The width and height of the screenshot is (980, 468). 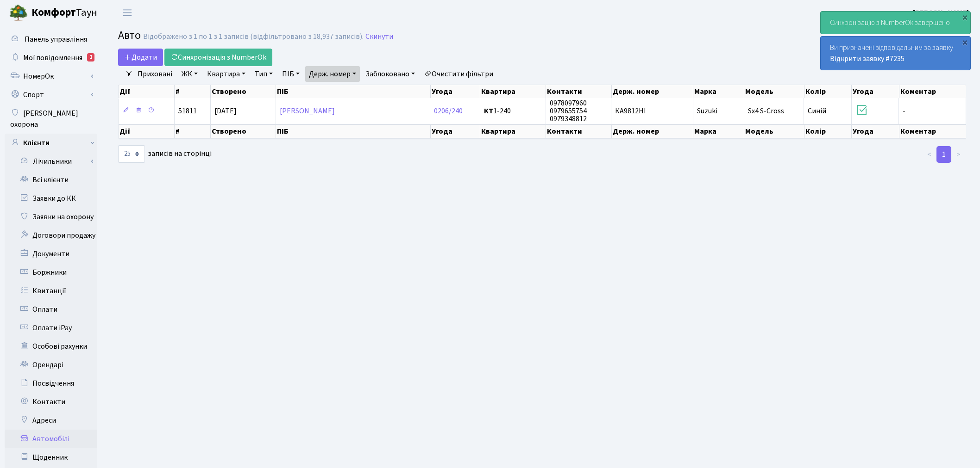 What do you see at coordinates (51, 77) in the screenshot?
I see `a: НомерОк` at bounding box center [51, 77].